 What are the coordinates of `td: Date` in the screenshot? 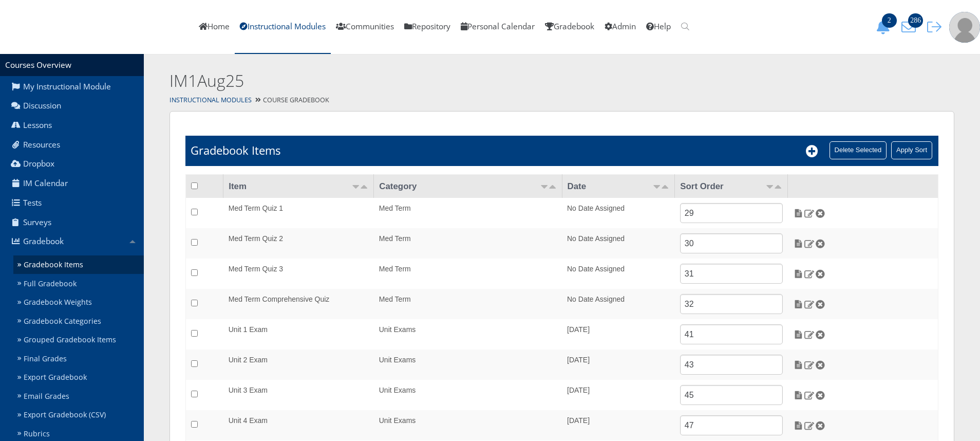 It's located at (619, 186).